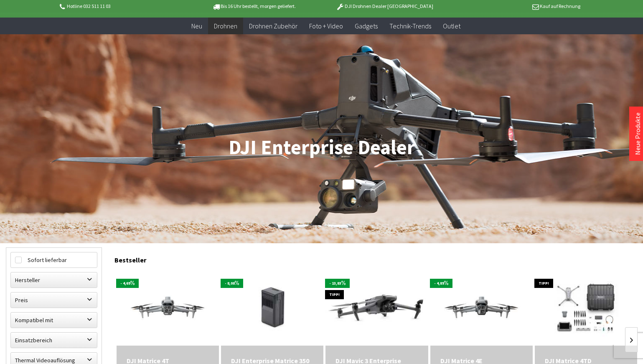 This screenshot has height=364, width=643. What do you see at coordinates (586, 308) in the screenshot?
I see `img: DJI Matrice 4TD Standalone Set (inkl. 12 M DJI Care Enterprise Plus)` at bounding box center [586, 308].